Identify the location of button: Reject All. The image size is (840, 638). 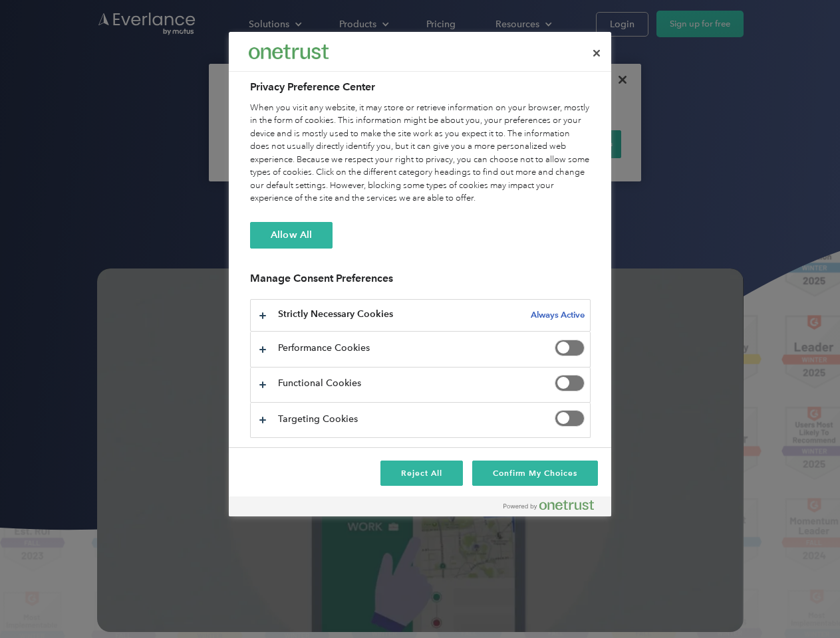
(421, 473).